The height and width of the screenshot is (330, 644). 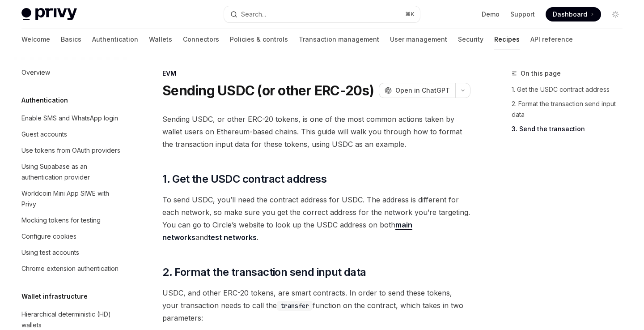 What do you see at coordinates (259, 40) in the screenshot?
I see `a: Policies & controls` at bounding box center [259, 40].